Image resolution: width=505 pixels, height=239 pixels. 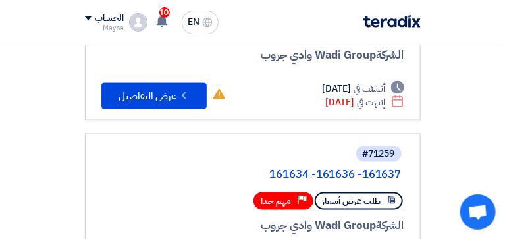 I want to click on div: #71259, so click(x=378, y=155).